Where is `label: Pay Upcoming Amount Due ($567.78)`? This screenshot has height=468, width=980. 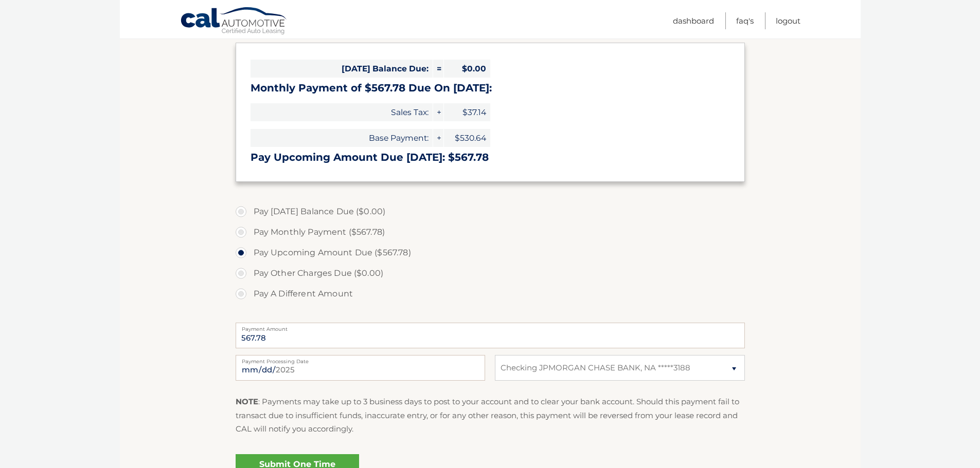
label: Pay Upcoming Amount Due ($567.78) is located at coordinates (490, 253).